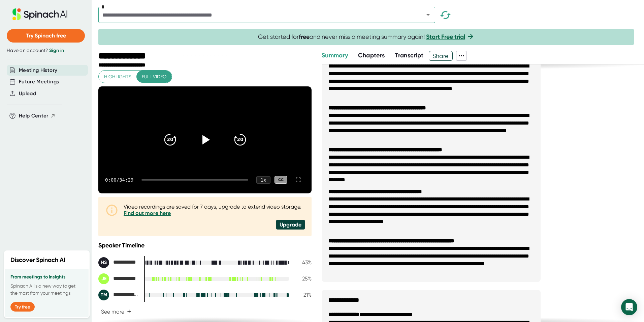 Image resolution: width=644 pixels, height=322 pixels. I want to click on span: Get started for and never miss a meeting summary again!, so click(366, 37).